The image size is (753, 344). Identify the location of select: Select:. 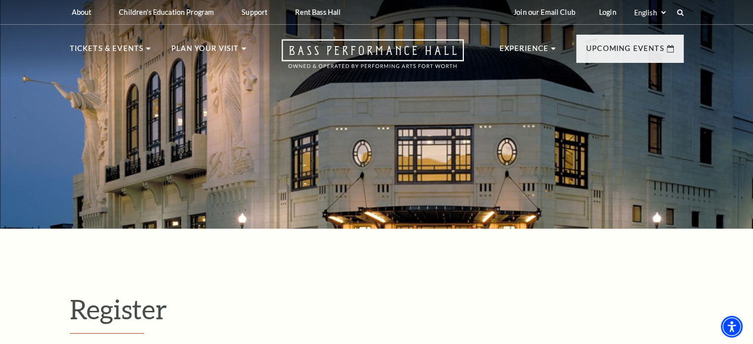
(650, 12).